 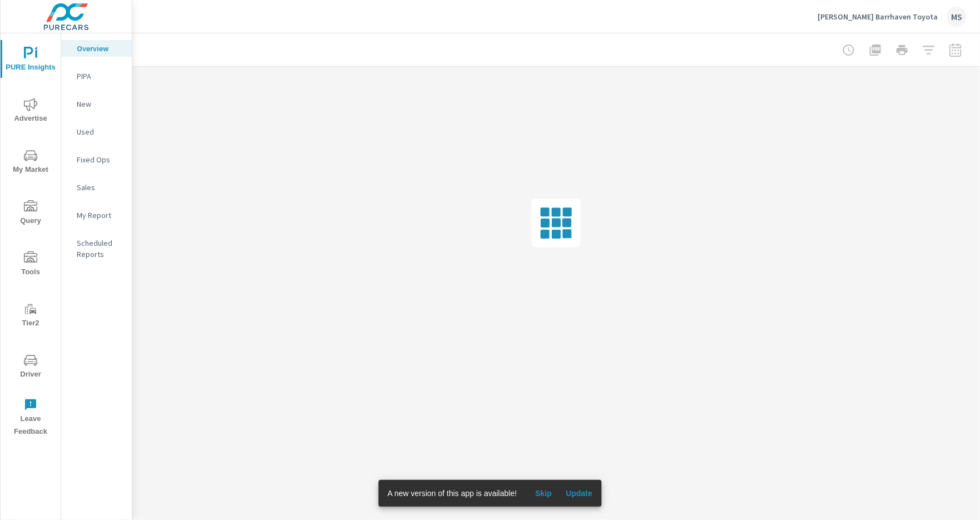 I want to click on p: Used, so click(x=99, y=132).